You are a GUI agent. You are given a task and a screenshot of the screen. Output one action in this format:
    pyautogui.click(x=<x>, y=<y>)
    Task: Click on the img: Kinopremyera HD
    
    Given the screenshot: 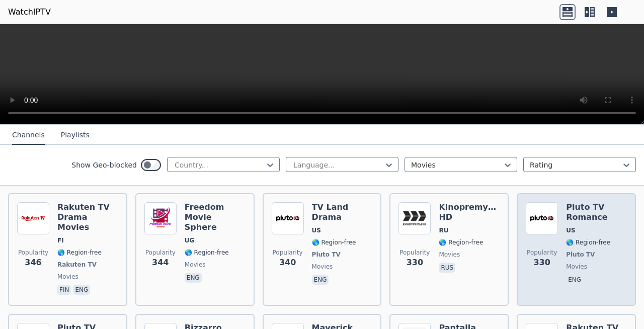 What is the action you would take?
    pyautogui.click(x=414, y=218)
    